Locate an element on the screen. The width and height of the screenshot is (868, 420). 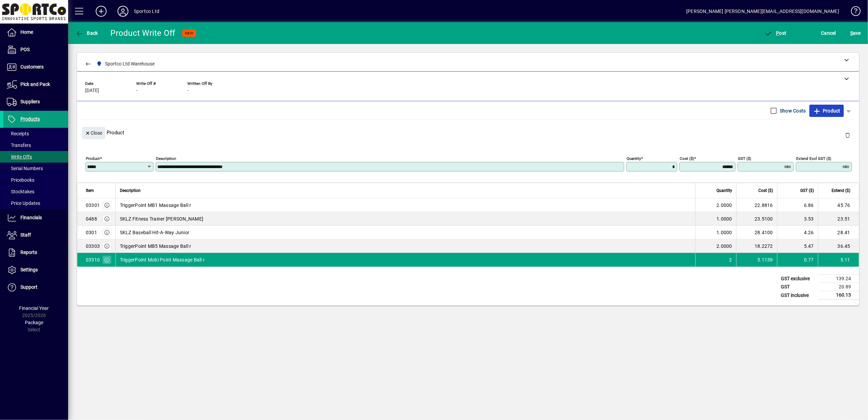
a: Settings is located at coordinates (36, 270).